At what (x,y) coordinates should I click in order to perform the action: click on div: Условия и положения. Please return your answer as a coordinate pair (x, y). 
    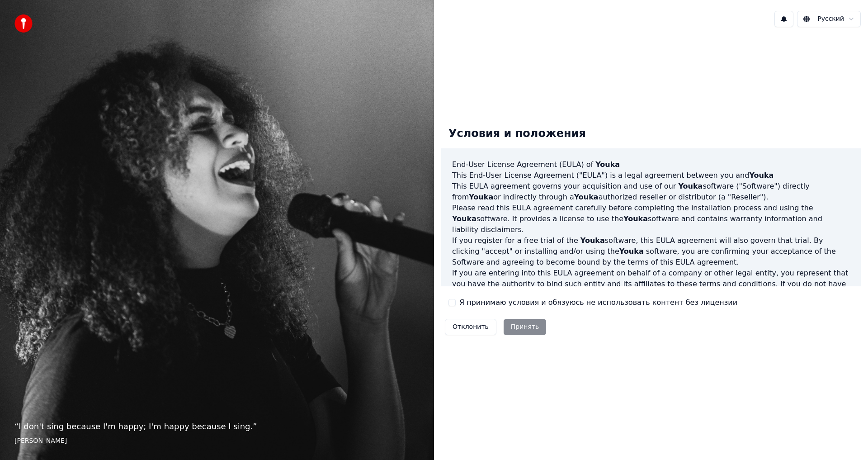
    Looking at the image, I should click on (517, 134).